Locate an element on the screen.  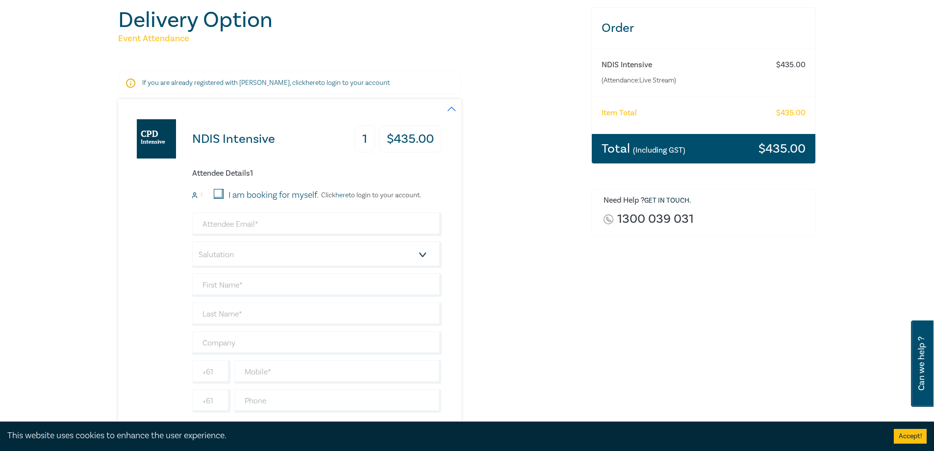
label: I am booking for myself. is located at coordinates (274, 195).